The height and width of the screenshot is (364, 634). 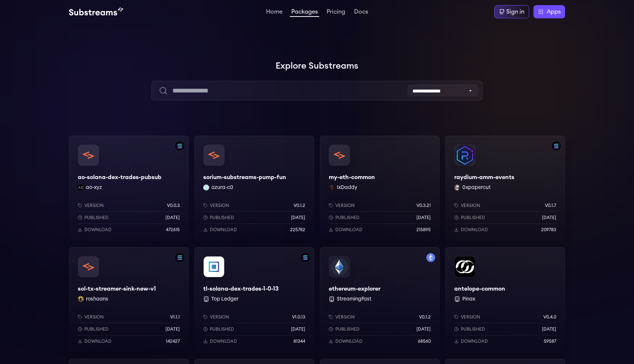 I want to click on a: Docs, so click(x=361, y=13).